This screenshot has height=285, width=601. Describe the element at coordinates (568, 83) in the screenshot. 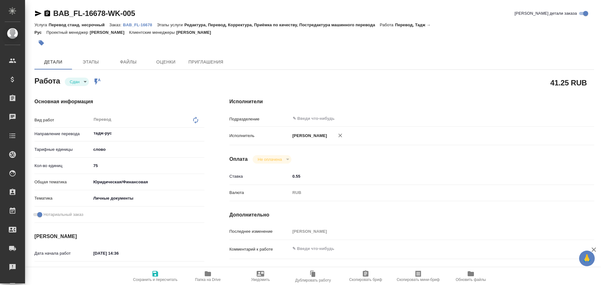

I see `h2: 41.25 RUB` at that location.